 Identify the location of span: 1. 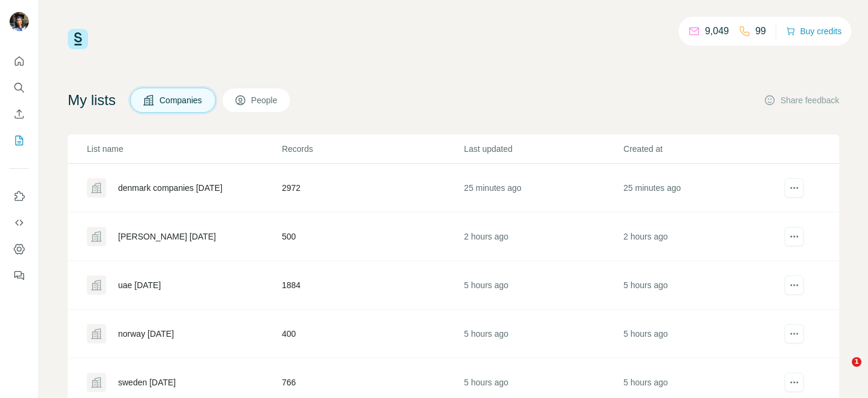
(856, 362).